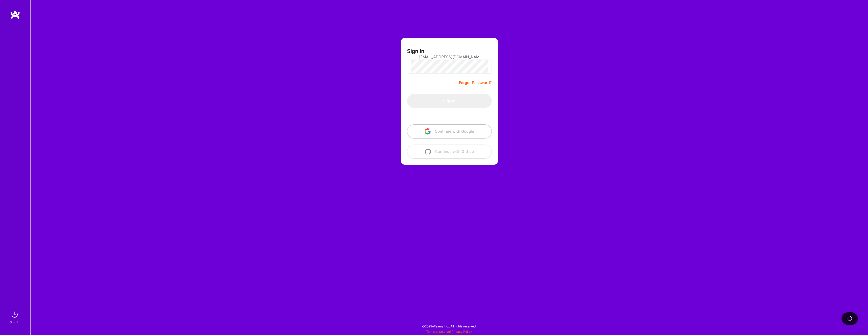 This screenshot has height=335, width=868. I want to click on div: Sign In, so click(15, 322).